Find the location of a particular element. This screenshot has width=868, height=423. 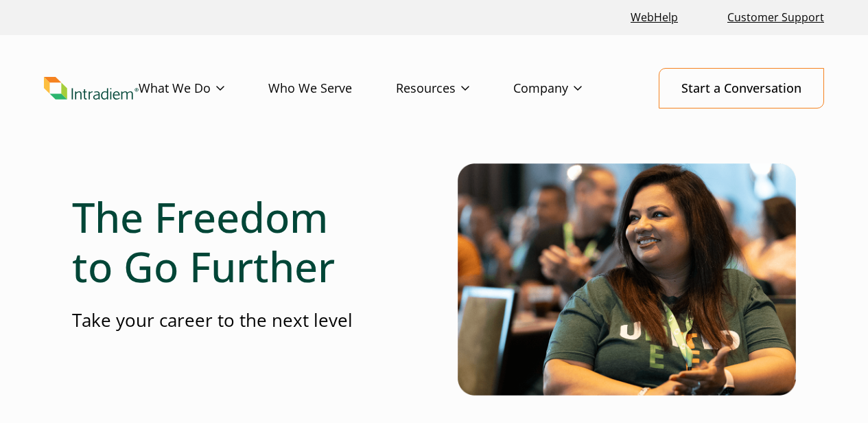

p: Take your career to the next level is located at coordinates (222, 320).